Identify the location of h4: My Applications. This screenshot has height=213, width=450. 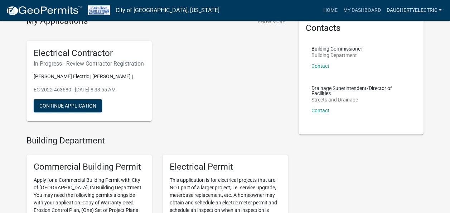
(57, 21).